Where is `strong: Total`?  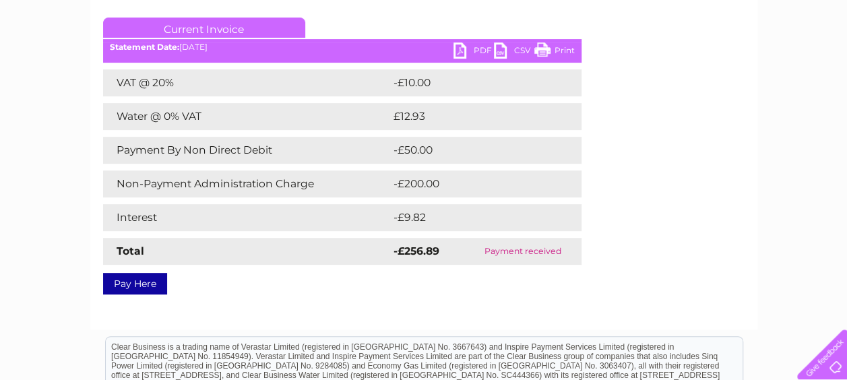 strong: Total is located at coordinates (130, 251).